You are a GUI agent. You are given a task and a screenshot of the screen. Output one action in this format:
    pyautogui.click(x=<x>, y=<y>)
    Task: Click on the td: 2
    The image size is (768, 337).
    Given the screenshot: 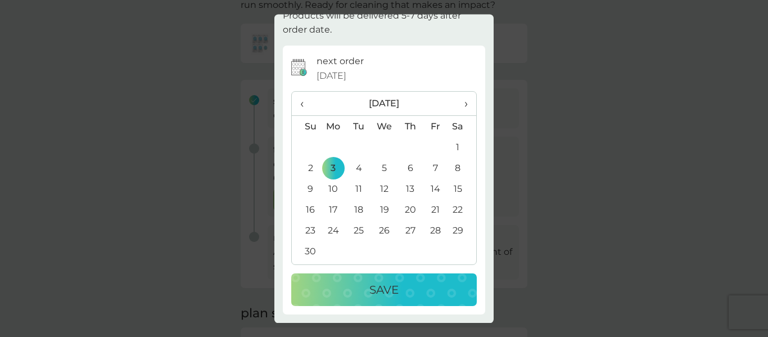 What is the action you would take?
    pyautogui.click(x=306, y=168)
    